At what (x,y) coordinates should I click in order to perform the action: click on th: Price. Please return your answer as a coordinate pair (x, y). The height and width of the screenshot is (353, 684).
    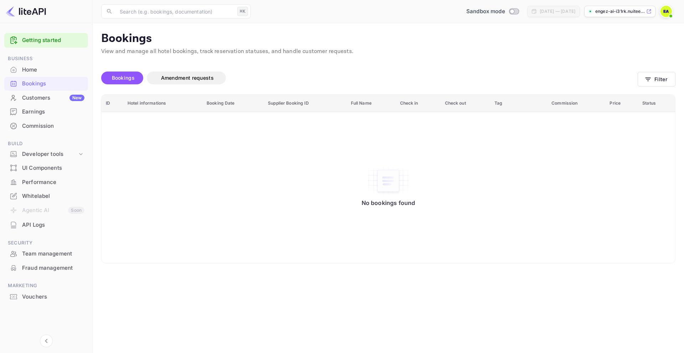
    Looking at the image, I should click on (621, 103).